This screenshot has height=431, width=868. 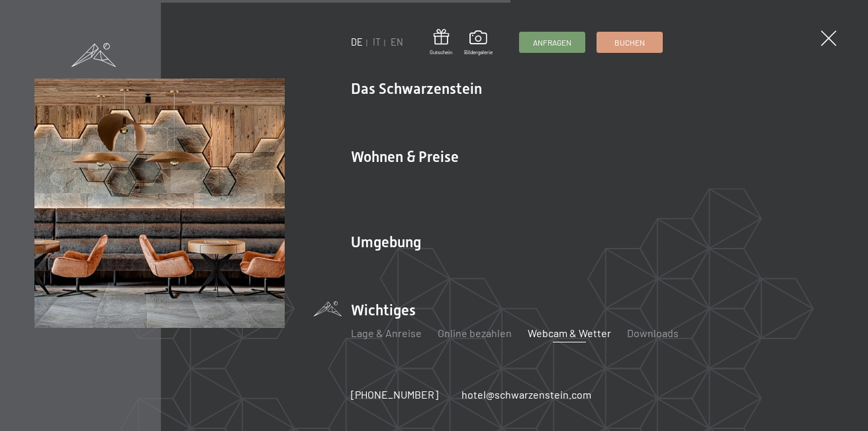 What do you see at coordinates (569, 332) in the screenshot?
I see `a: Webcam & Wetter` at bounding box center [569, 332].